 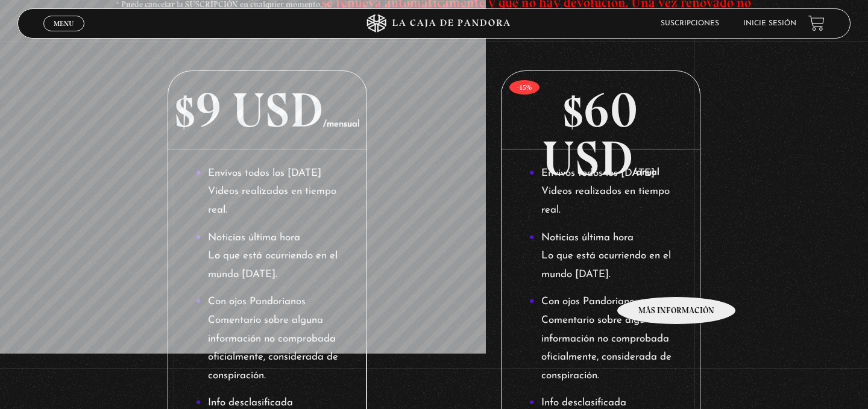 I want to click on span: Menu, so click(x=64, y=24).